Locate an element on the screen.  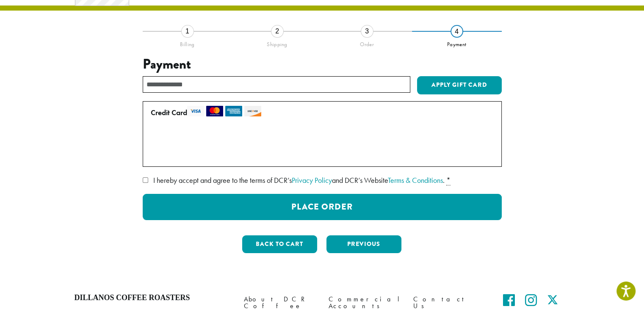
button: Place Order is located at coordinates (322, 207).